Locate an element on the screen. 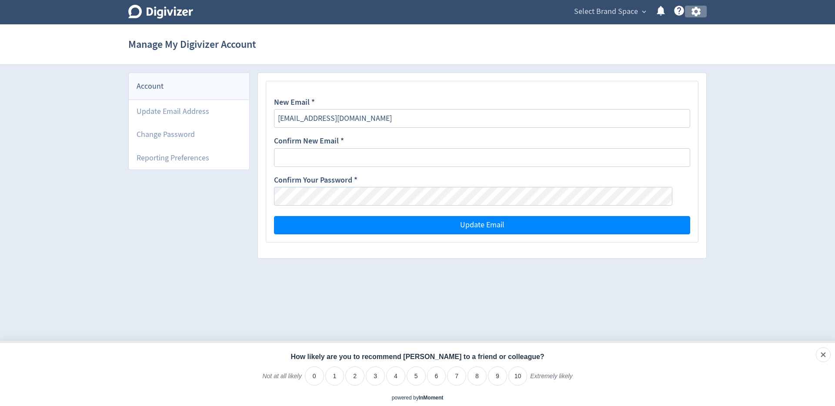 The image size is (835, 406). label: New Email * is located at coordinates (294, 103).